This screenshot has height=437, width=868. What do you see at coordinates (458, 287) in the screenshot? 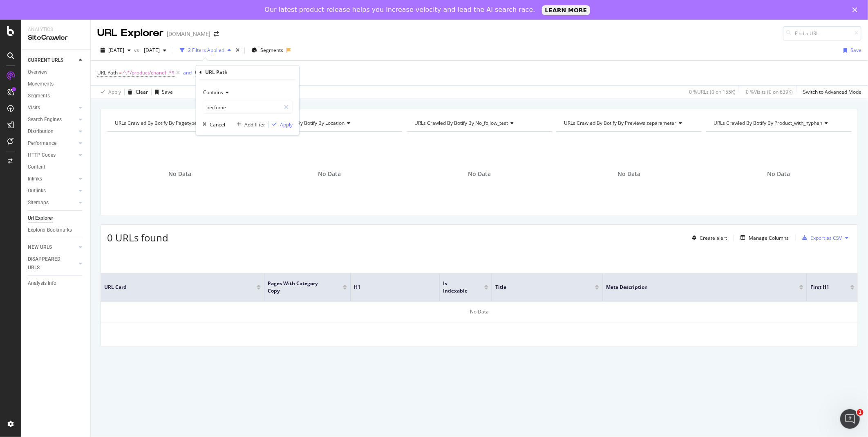
I see `span: Is Indexable` at bounding box center [458, 287].